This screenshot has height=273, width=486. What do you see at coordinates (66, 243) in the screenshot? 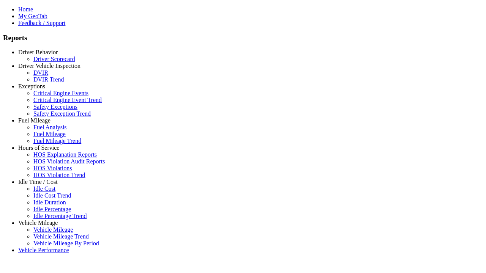
I see `a: Vehicle Mileage By Period` at bounding box center [66, 243].